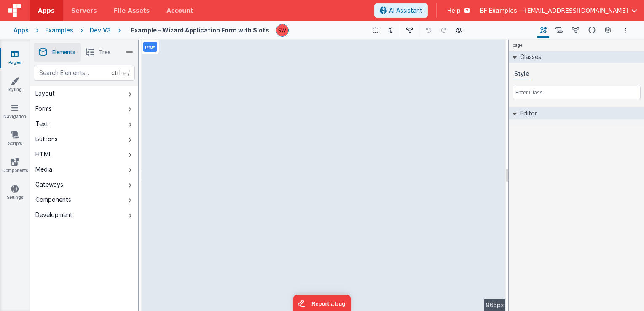  I want to click on h2: Classes, so click(528, 57).